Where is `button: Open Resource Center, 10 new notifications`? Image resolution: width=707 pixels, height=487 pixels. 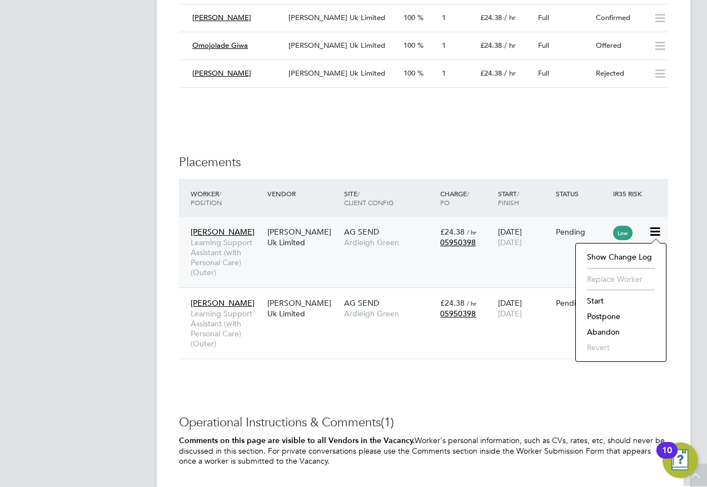
button: Open Resource Center, 10 new notifications is located at coordinates (680, 460).